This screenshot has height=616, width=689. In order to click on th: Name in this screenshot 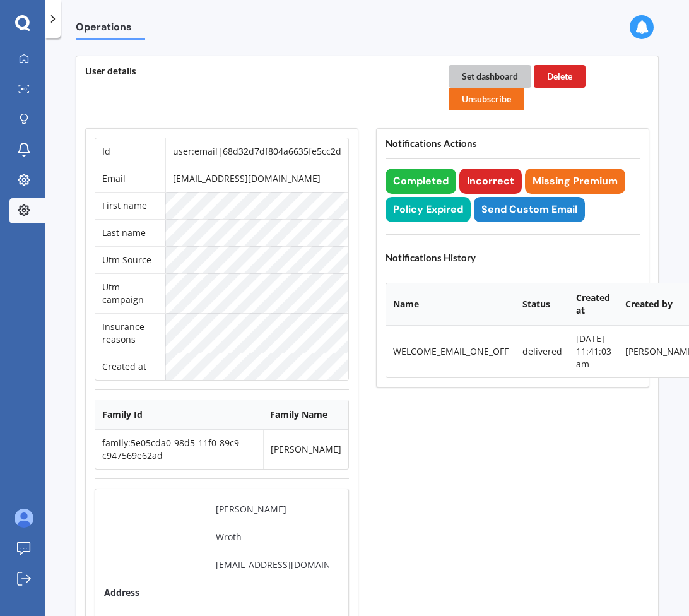, I will do `click(450, 304)`.